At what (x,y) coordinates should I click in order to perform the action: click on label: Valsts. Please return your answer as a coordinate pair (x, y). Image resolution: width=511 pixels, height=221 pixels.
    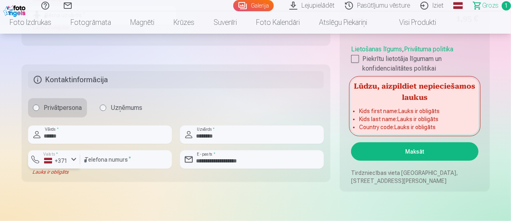
    Looking at the image, I should click on (51, 154).